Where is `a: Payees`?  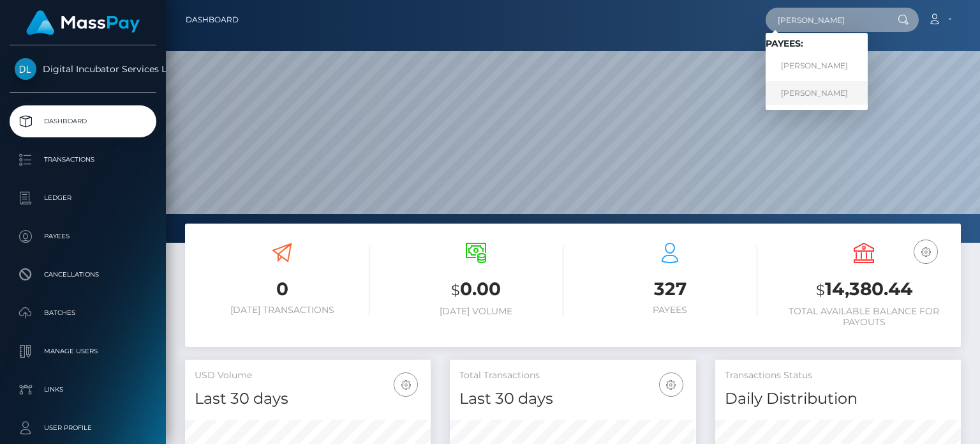 a: Payees is located at coordinates (83, 236).